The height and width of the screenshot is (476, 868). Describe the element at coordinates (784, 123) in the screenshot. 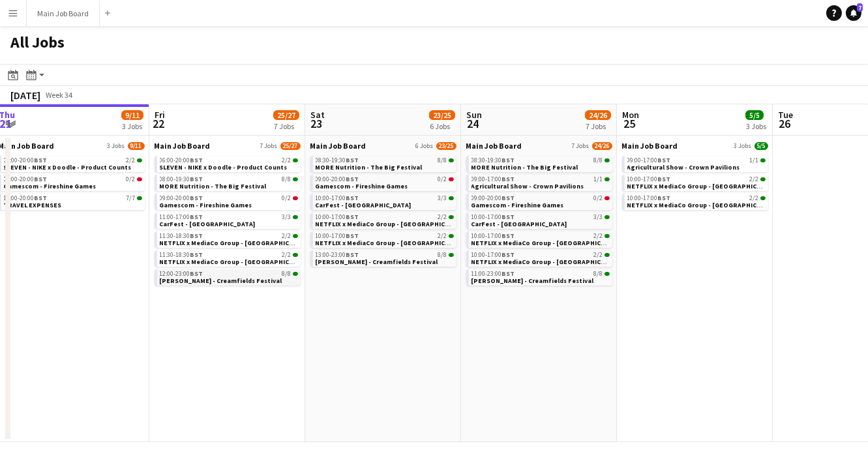

I see `span: 26` at that location.